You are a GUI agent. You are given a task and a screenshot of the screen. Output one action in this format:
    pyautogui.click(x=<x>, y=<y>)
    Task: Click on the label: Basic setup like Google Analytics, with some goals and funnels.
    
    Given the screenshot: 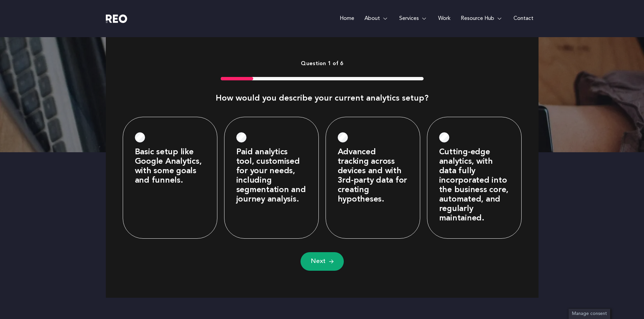 What is the action you would take?
    pyautogui.click(x=170, y=166)
    